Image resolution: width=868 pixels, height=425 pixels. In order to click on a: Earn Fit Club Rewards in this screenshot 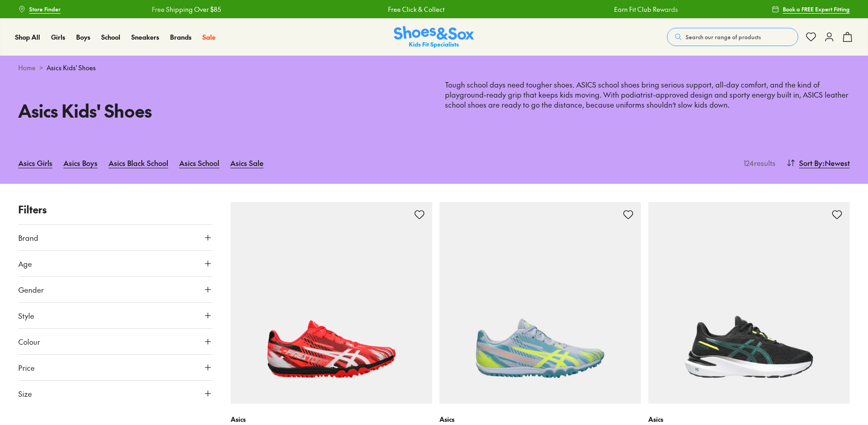, I will do `click(646, 9)`.